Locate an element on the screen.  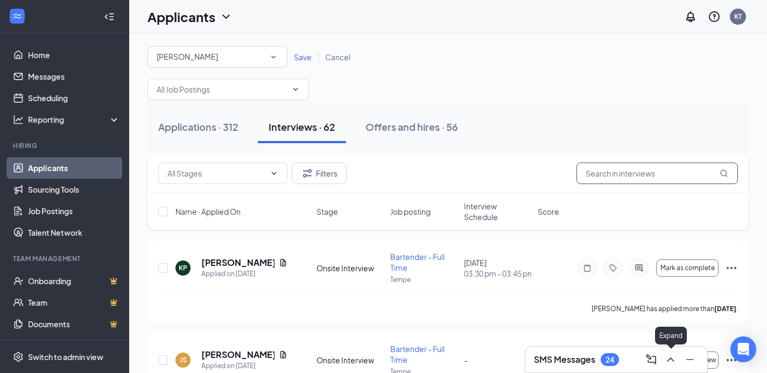
span: 03:30 pm - 03:45 pm is located at coordinates (498, 274).